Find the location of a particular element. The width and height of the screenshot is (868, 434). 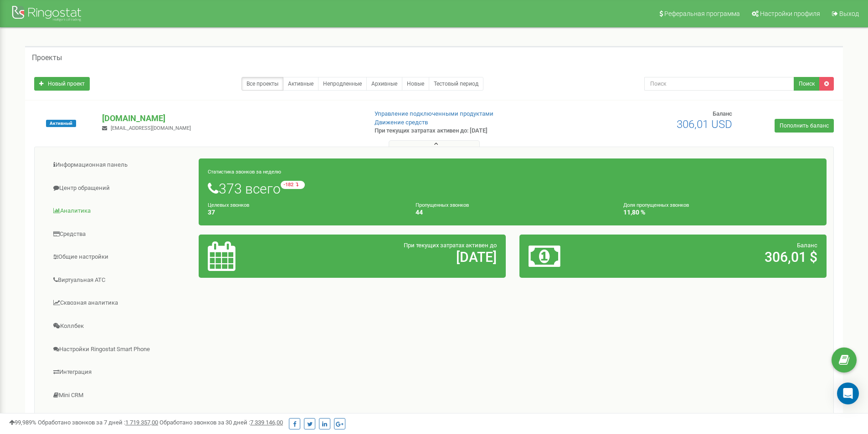

button: Поиск is located at coordinates (806, 84).